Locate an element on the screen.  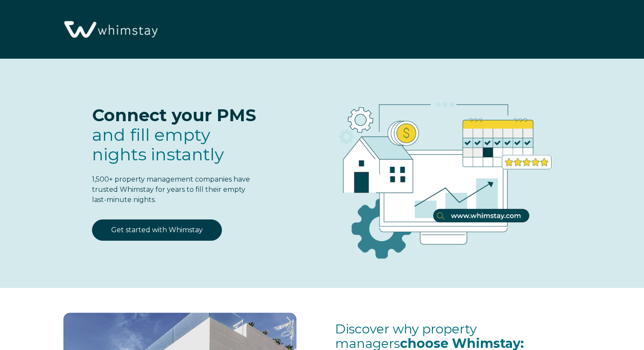
img: Whimstay Logo-02 1 is located at coordinates (109, 29).